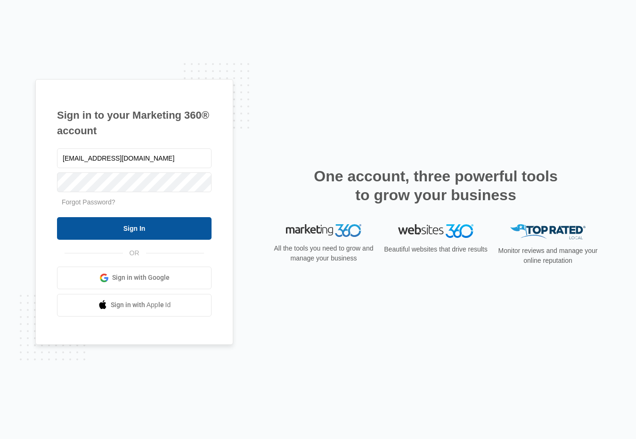 The height and width of the screenshot is (439, 636). I want to click on h1: Sign in to your Marketing 360® account, so click(134, 123).